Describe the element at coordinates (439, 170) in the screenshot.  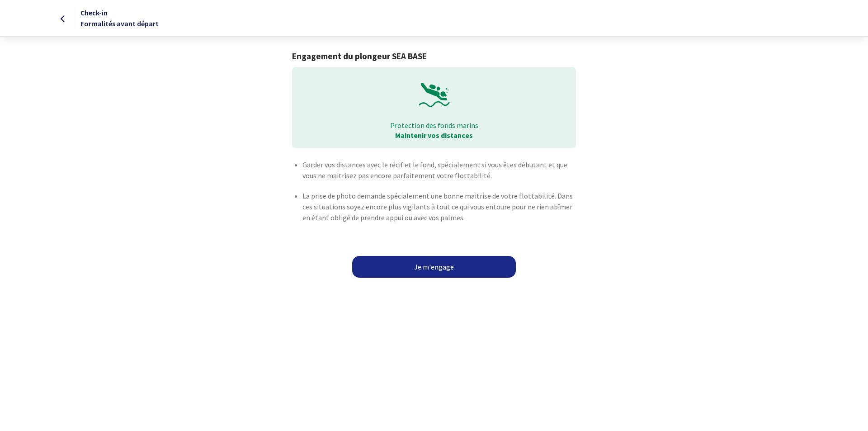
I see `p: Garder vos distances avec le récif et le fond, spécialement si vous êtes débutant et que vous ne ...` at that location.